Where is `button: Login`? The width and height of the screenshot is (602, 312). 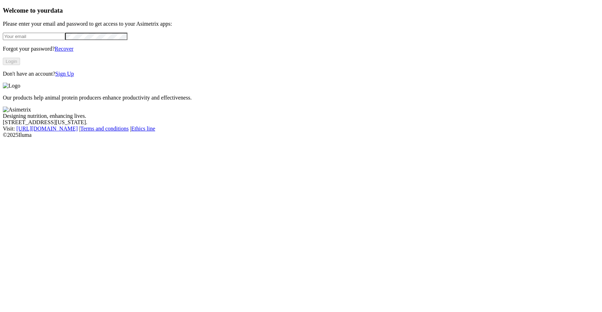
button: Login is located at coordinates (11, 61).